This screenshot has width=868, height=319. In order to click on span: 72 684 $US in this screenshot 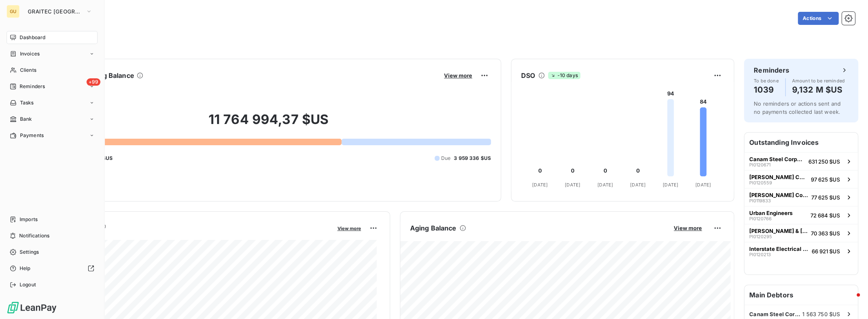, I will do `click(825, 216)`.